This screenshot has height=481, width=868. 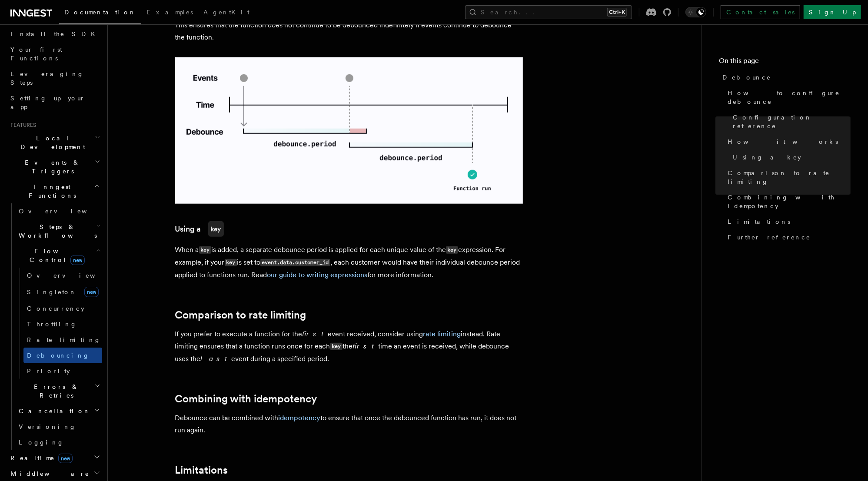 I want to click on img: Visualization of how debounce is applied, so click(x=349, y=131).